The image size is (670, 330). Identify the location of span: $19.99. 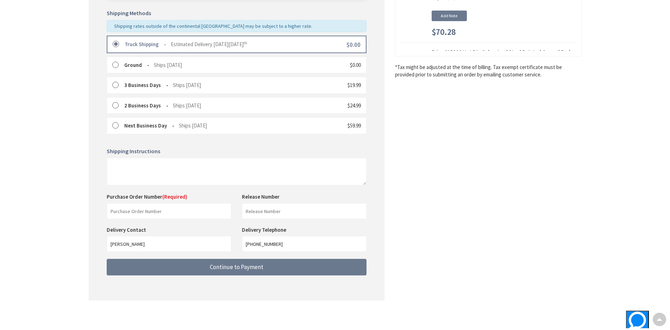
(354, 85).